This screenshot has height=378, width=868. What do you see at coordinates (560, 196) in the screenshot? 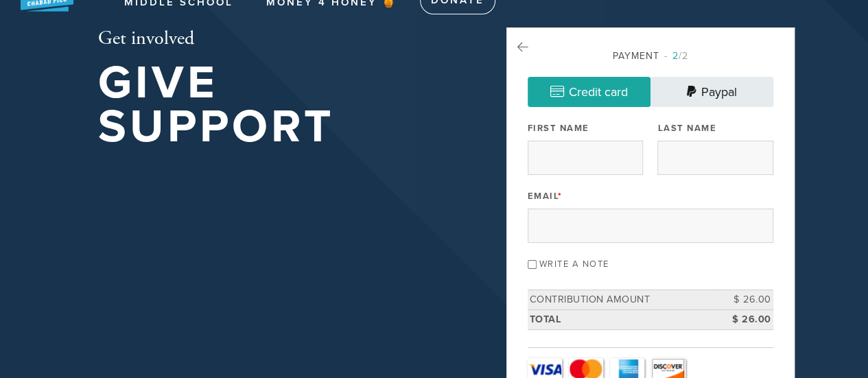
I see `span: This field is required.` at bounding box center [560, 196].